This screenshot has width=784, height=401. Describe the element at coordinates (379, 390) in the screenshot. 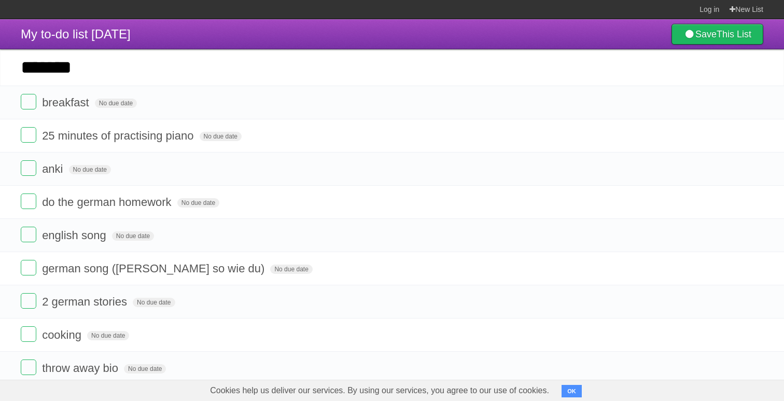

I see `span: Cookies help us deliver our services. By using our services, you agree to our use of cookies.` at that location.